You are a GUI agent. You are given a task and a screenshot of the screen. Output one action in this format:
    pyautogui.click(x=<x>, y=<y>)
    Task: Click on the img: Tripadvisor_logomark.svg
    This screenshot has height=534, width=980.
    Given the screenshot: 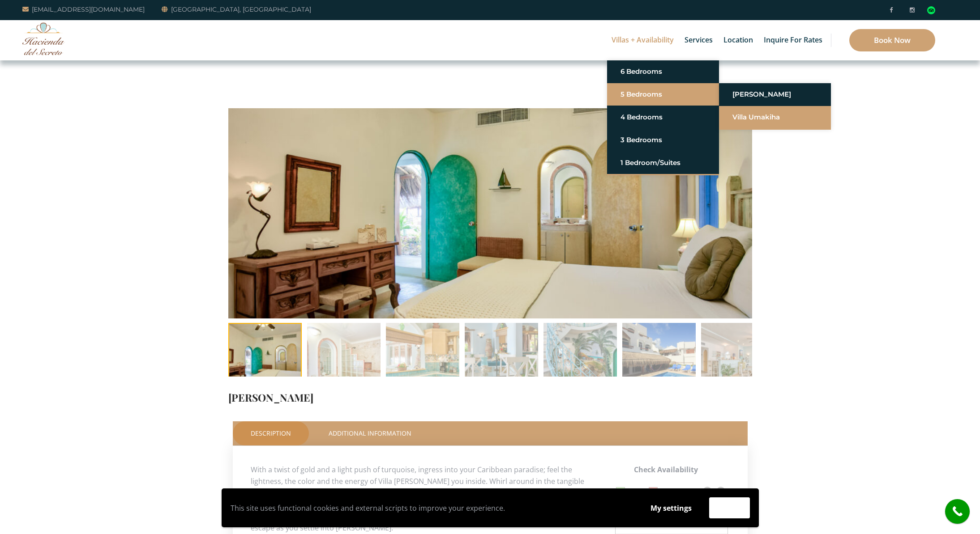 What is the action you would take?
    pyautogui.click(x=931, y=10)
    